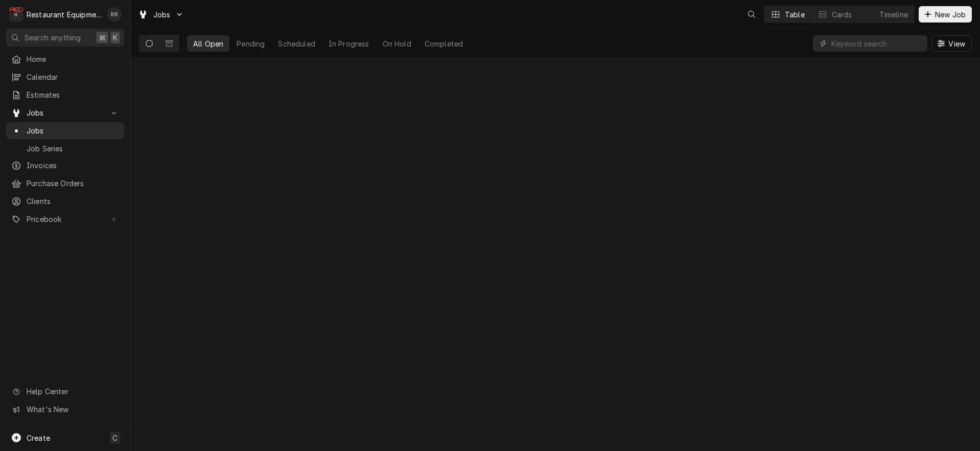 This screenshot has height=451, width=980. What do you see at coordinates (115, 37) in the screenshot?
I see `span: K` at bounding box center [115, 37].